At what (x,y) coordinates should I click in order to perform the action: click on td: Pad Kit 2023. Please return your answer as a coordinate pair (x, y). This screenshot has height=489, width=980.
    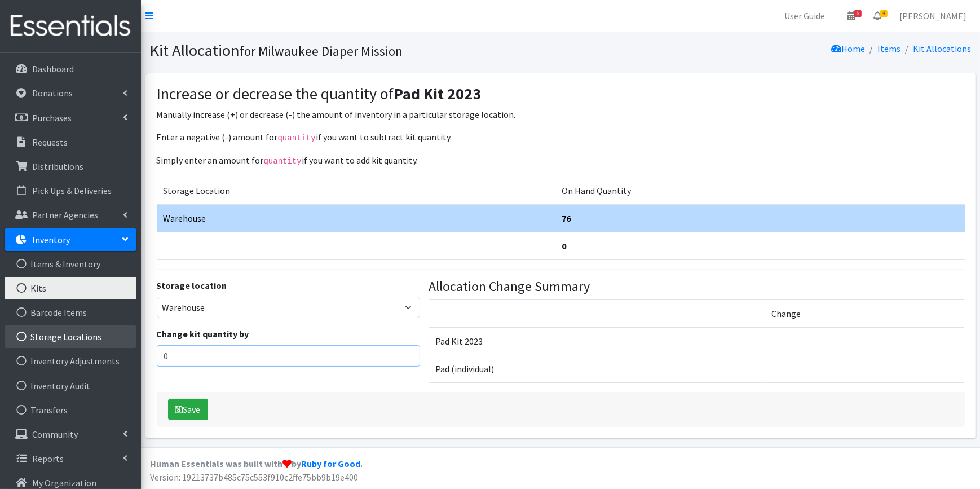
    Looking at the image, I should click on (597, 341).